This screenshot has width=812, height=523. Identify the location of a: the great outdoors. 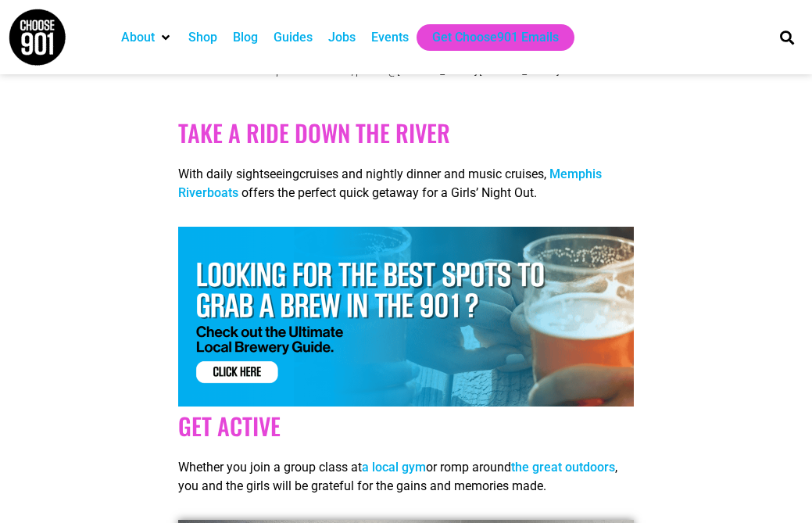
(563, 467).